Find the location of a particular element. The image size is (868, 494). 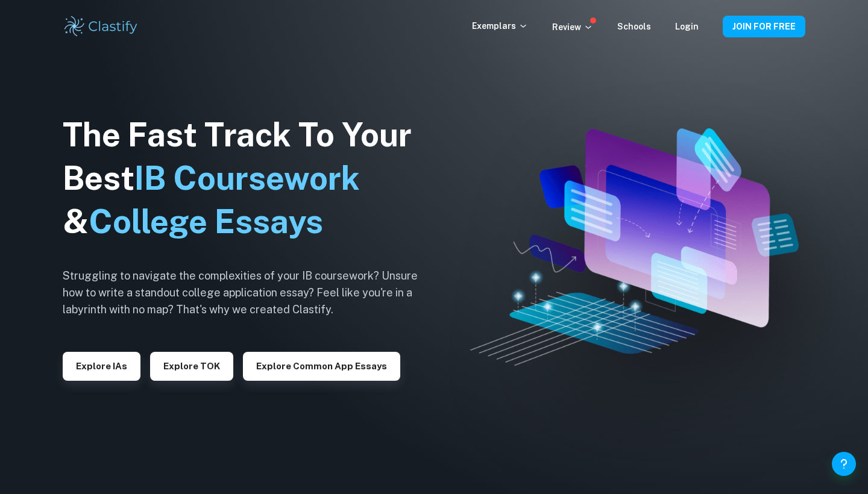

a: JOIN FOR FREE is located at coordinates (763, 27).